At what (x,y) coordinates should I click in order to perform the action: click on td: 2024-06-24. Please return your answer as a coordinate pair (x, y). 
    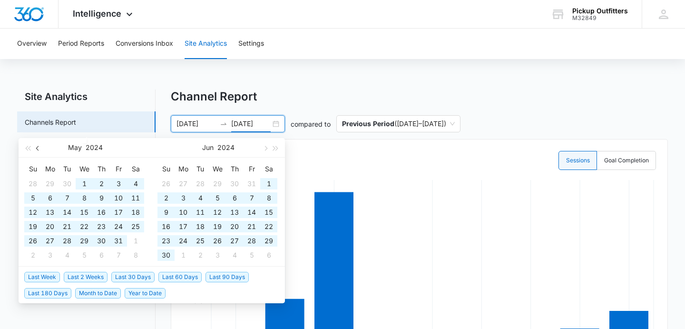
    Looking at the image, I should click on (183, 241).